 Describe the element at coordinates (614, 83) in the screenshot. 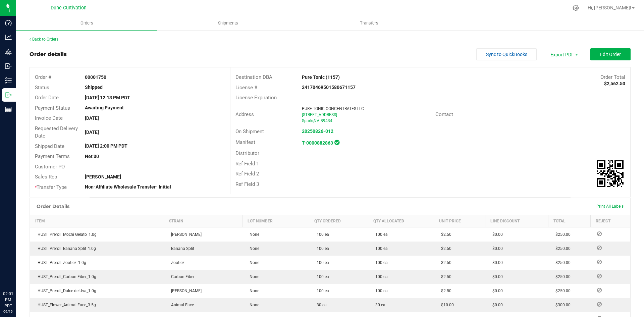

I see `strong: $2,562.50` at that location.